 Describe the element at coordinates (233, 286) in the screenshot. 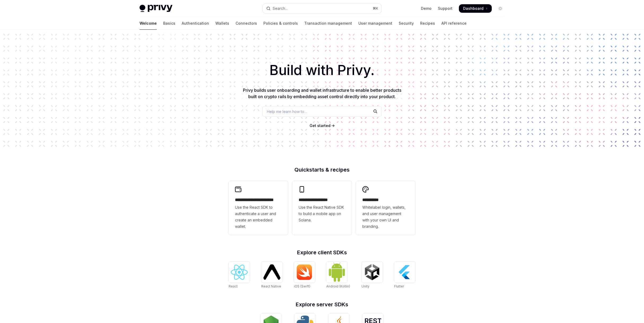

I see `span: React` at that location.